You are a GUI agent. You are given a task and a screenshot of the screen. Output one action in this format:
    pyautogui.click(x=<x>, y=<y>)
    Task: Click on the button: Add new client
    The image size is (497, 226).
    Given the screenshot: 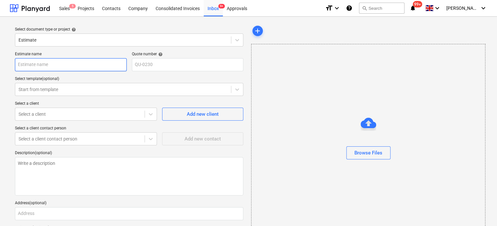 What is the action you would take?
    pyautogui.click(x=203, y=114)
    